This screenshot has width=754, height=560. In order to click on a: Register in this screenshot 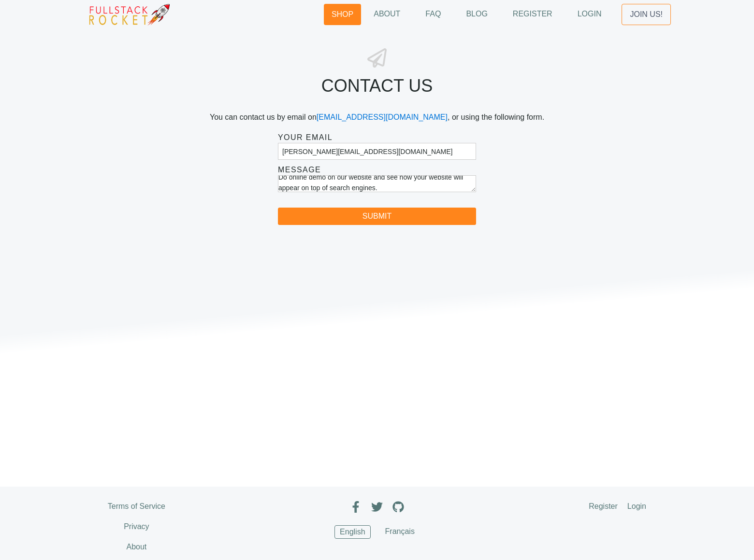, I will do `click(603, 506)`.